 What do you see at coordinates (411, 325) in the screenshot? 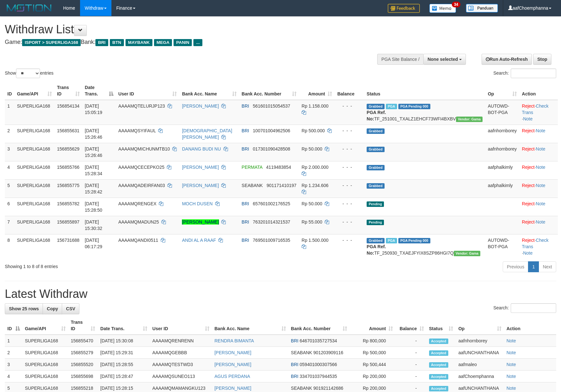
I see `th: Balance: activate to sort column ascending` at bounding box center [411, 325].